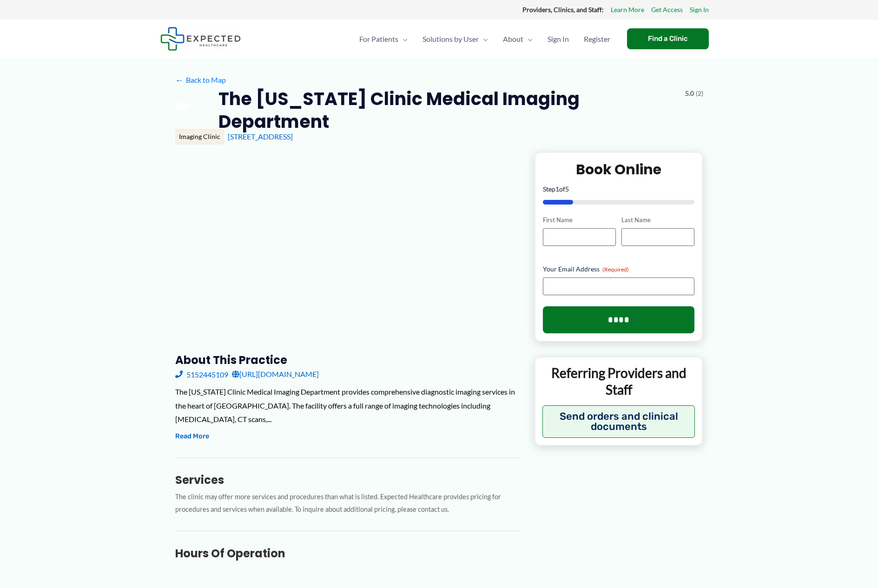 The height and width of the screenshot is (588, 878). Describe the element at coordinates (201, 80) in the screenshot. I see `a: ←Back to Map` at that location.